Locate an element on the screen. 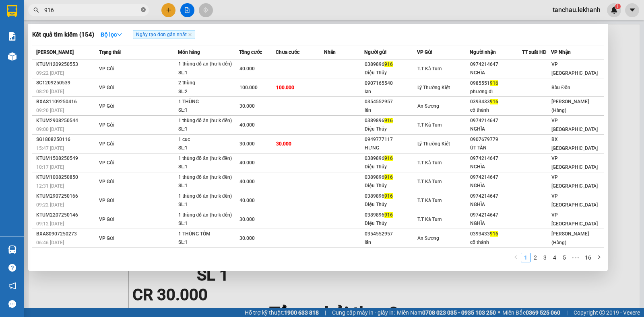 Image resolution: width=644 pixels, height=317 pixels. span: 100.000 is located at coordinates (248, 87).